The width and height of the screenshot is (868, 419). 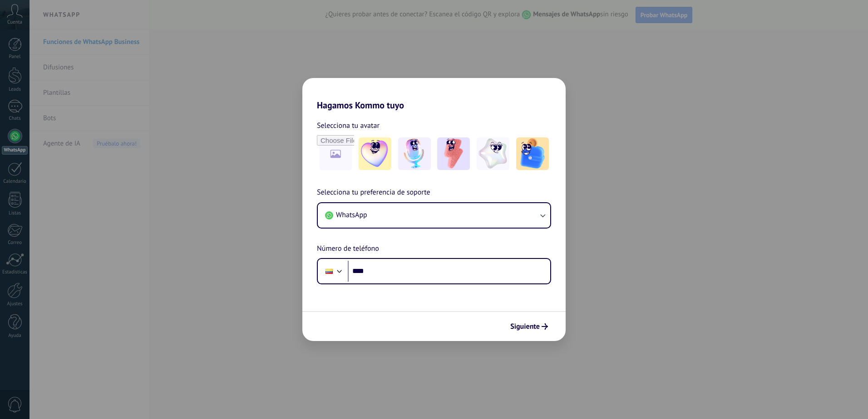 I want to click on img: -5.jpeg, so click(x=533, y=154).